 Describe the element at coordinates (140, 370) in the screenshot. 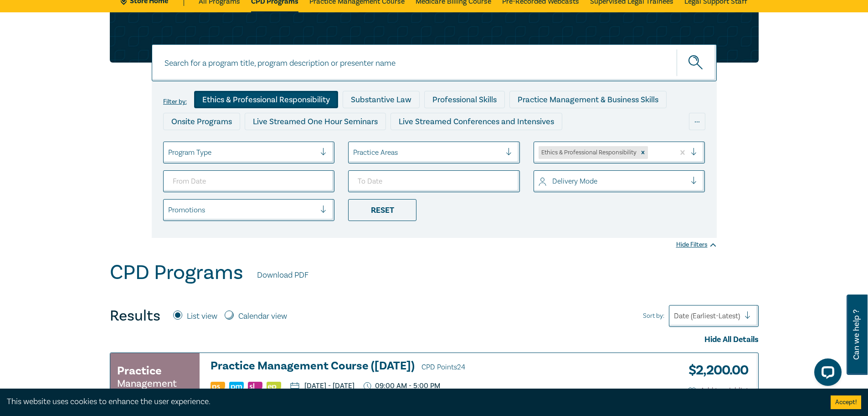

I see `h3: Practice` at that location.